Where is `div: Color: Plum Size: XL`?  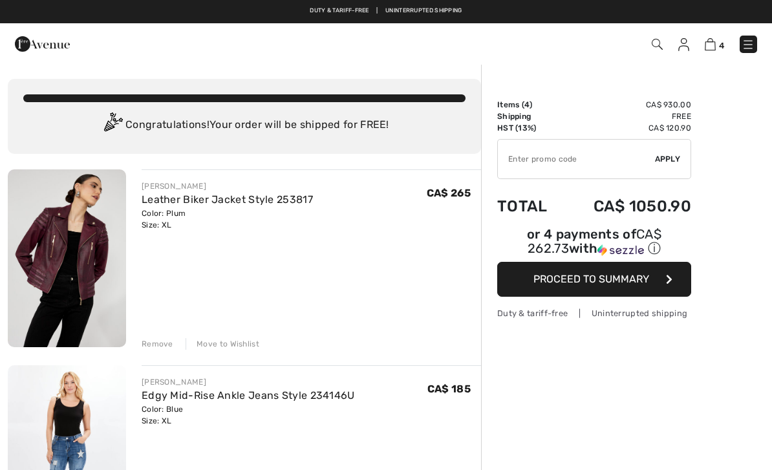 div: Color: Plum Size: XL is located at coordinates (227, 219).